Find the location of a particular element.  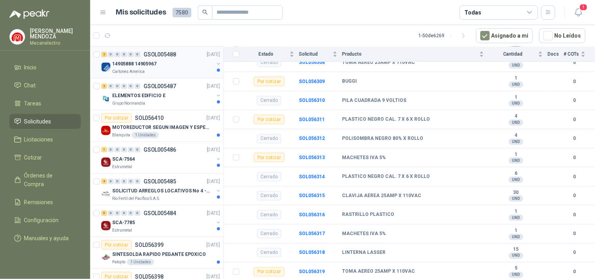

p: Mecanelectro is located at coordinates (55, 43).